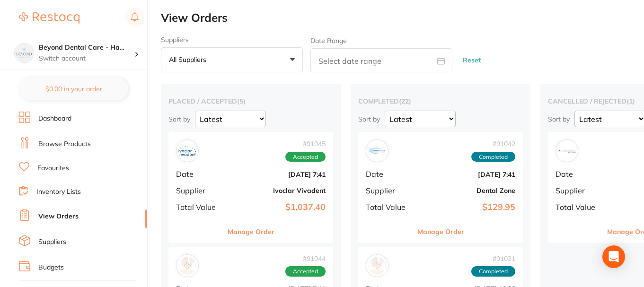 The height and width of the screenshot is (287, 644). I want to click on label: Suppliers, so click(232, 40).